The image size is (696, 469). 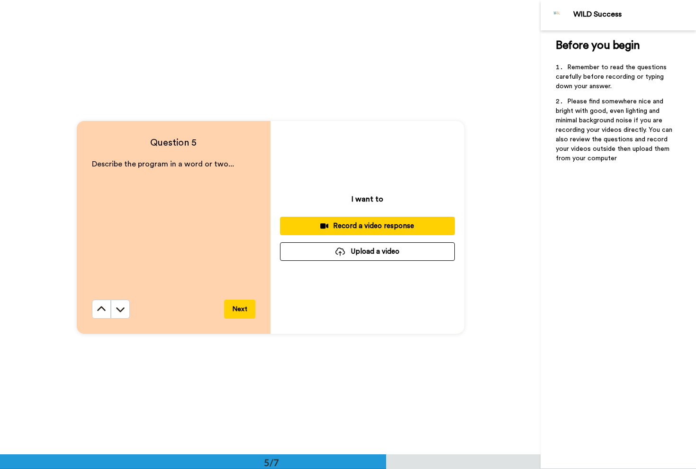 I want to click on span: Remember to read the questions carefully before recording or typing down your answer., so click(x=612, y=77).